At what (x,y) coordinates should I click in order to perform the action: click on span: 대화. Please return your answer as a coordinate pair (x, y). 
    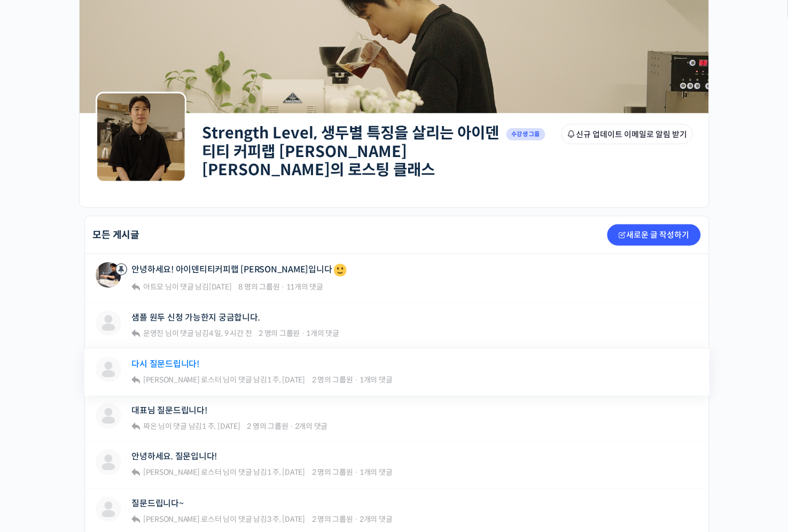
    Looking at the image, I should click on (104, 359).